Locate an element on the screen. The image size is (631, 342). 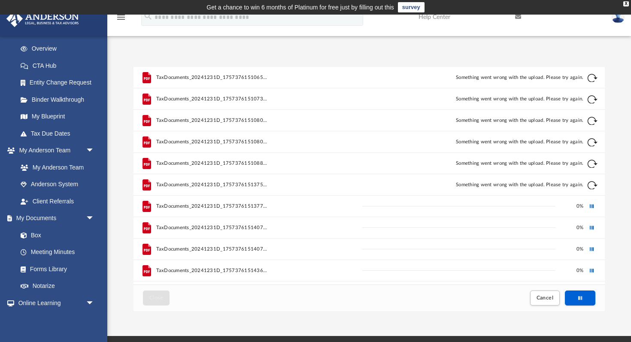
a: Courses is located at coordinates (58, 320).